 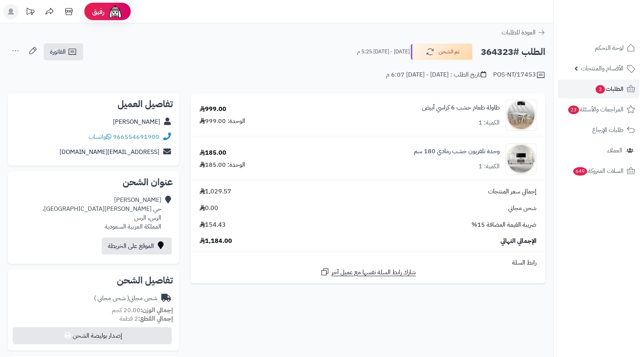 What do you see at coordinates (155, 318) in the screenshot?
I see `strong: إجمالي القطع:` at bounding box center [155, 318].